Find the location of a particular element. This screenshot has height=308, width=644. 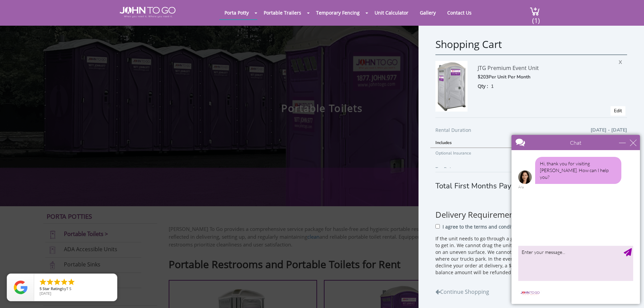

div: Qty : is located at coordinates (542, 86).